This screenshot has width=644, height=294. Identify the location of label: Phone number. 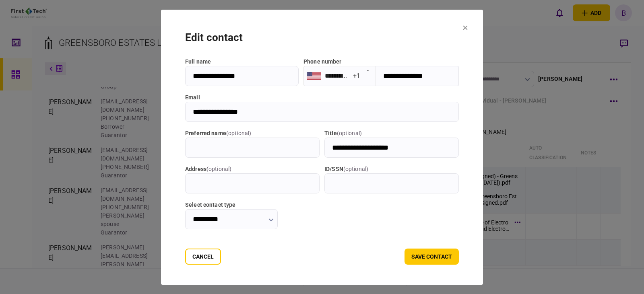
(322, 62).